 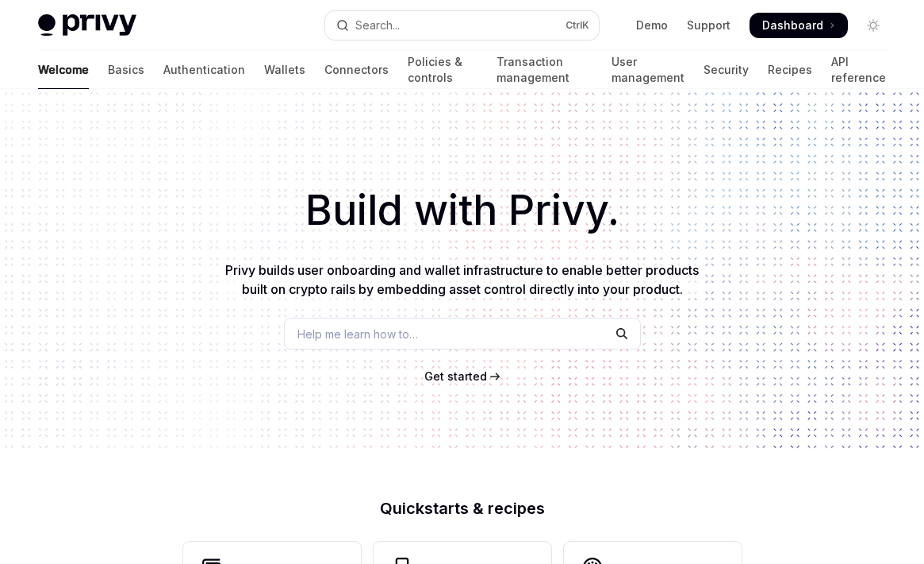 I want to click on a: Policies & controls, so click(x=442, y=70).